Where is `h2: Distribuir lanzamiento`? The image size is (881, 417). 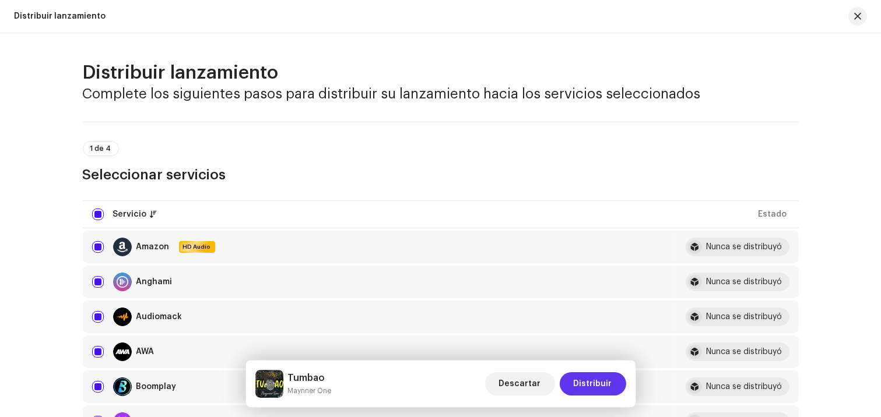
h2: Distribuir lanzamiento is located at coordinates (441, 73).